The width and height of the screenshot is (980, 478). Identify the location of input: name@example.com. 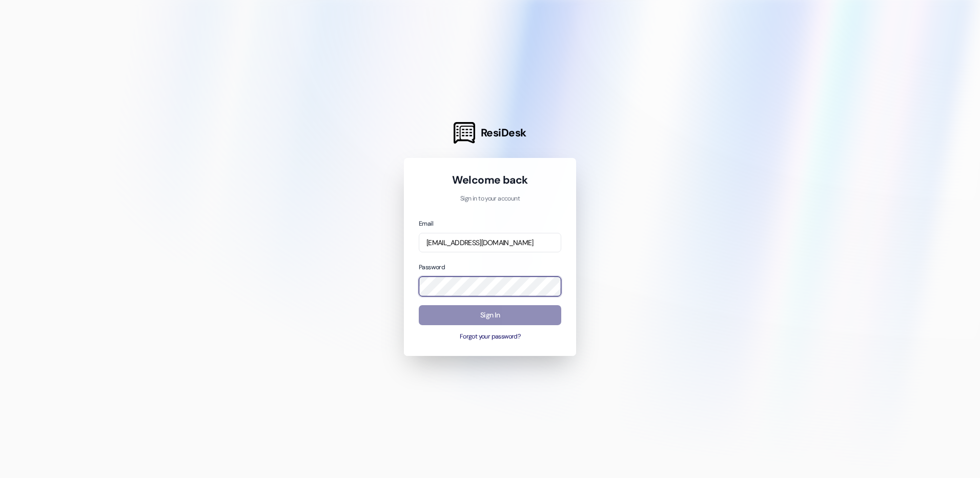
(490, 243).